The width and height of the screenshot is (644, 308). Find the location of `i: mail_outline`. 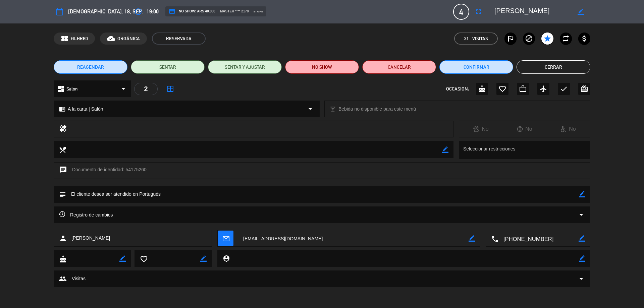

i: mail_outline is located at coordinates (226, 238).